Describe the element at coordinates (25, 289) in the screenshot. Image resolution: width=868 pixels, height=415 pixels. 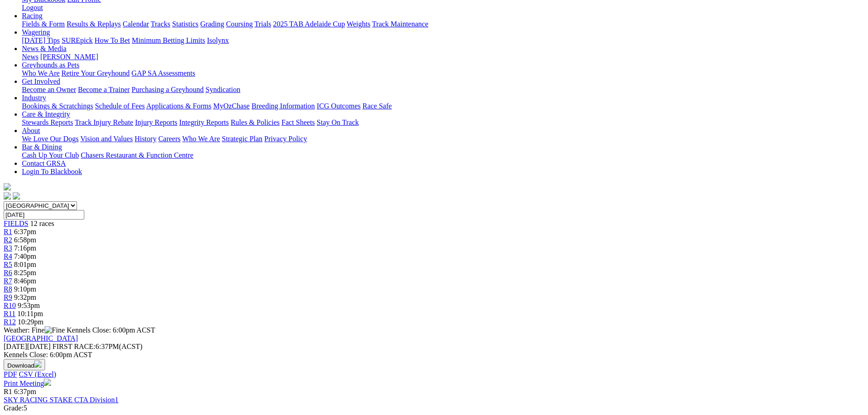
I see `span: 9:10pm` at that location.